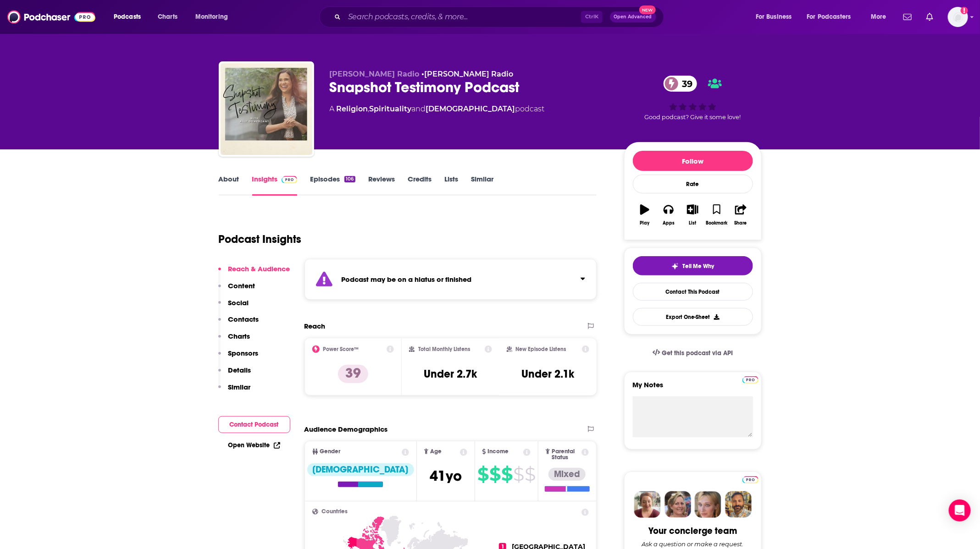  What do you see at coordinates (239, 324) in the screenshot?
I see `button: Contacts` at bounding box center [239, 324].